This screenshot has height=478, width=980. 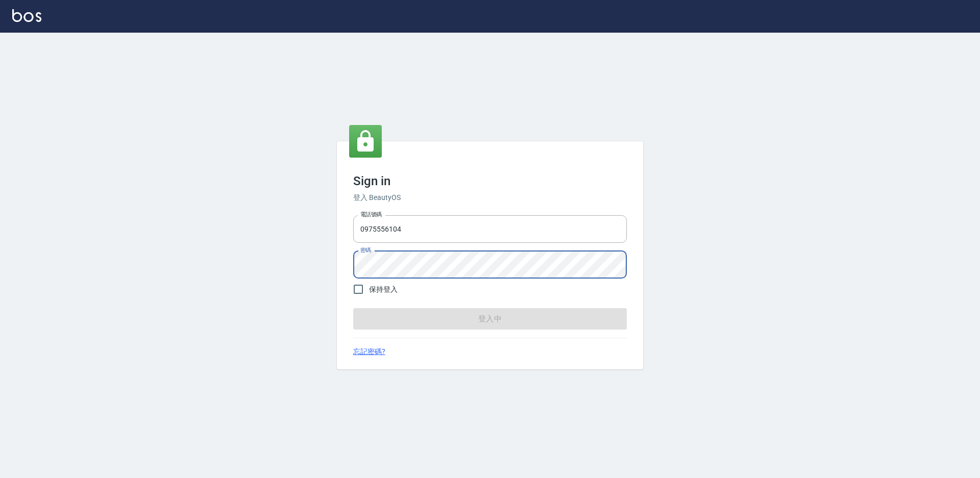 What do you see at coordinates (490, 181) in the screenshot?
I see `h3: Sign in` at bounding box center [490, 181].